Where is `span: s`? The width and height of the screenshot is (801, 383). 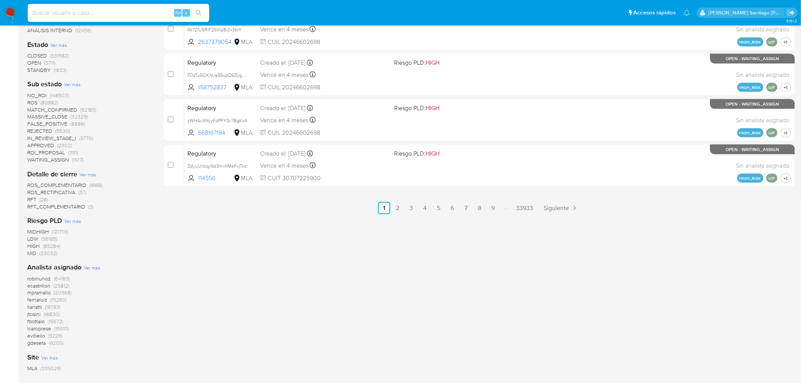 span: s is located at coordinates (186, 12).